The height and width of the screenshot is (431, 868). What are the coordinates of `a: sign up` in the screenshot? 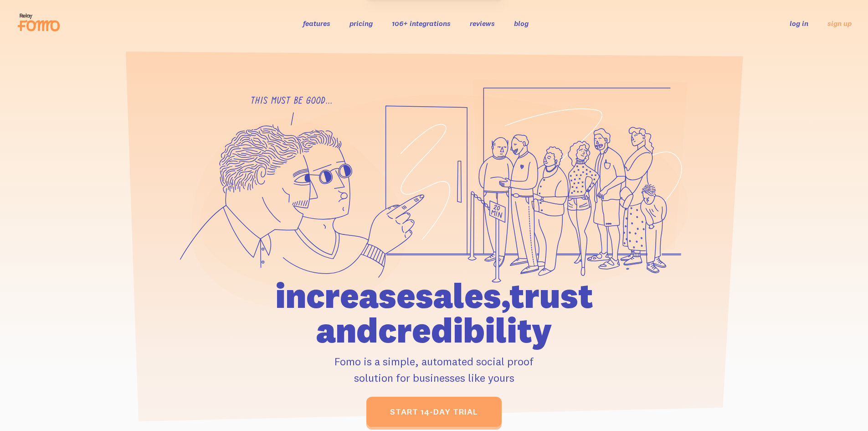 It's located at (839, 24).